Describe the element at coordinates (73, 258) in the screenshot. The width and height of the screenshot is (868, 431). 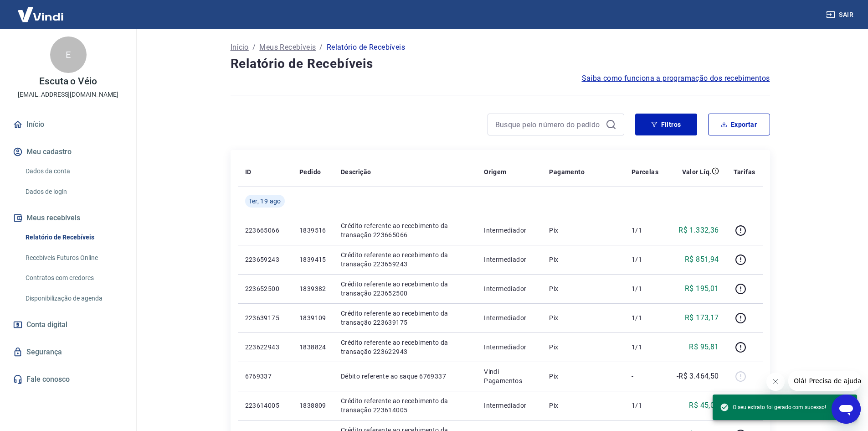
I see `a: Recebíveis Futuros Online` at that location.